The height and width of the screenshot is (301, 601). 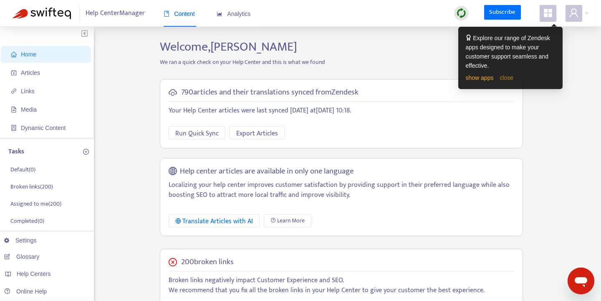 What do you see at coordinates (197, 133) in the screenshot?
I see `button: Run Quick Sync` at bounding box center [197, 133].